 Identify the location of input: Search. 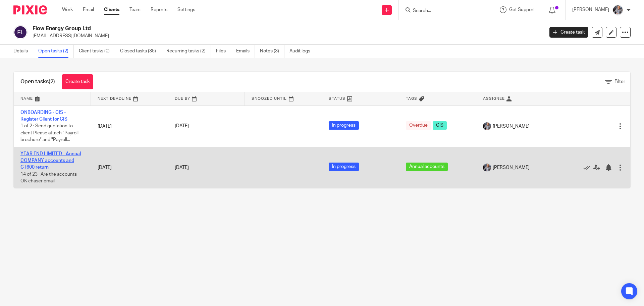
(442, 11).